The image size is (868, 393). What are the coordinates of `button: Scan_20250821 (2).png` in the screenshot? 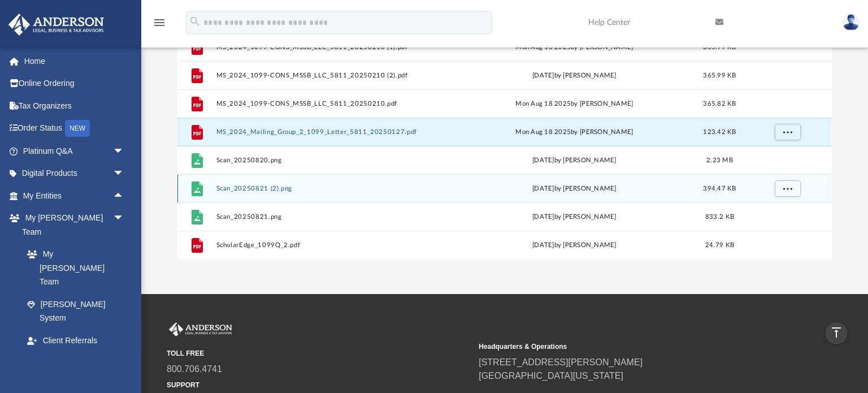 It's located at (334, 188).